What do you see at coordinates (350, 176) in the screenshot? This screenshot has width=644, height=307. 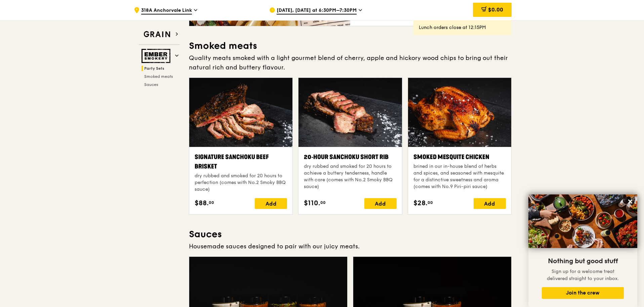 I see `div: dry rubbed and smoked for 20 hours to achieve a buttery tenderness, handle with care (comes with ...` at bounding box center [350, 176].